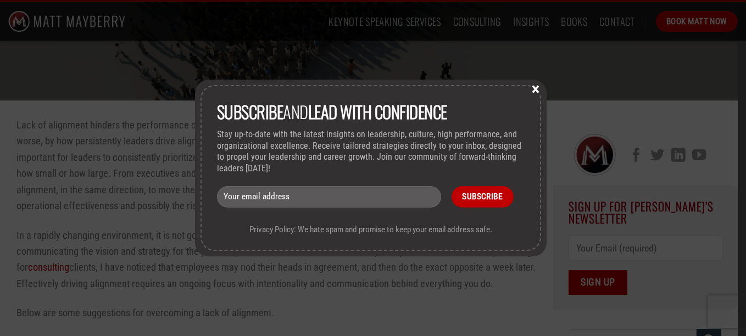 The width and height of the screenshot is (746, 336). What do you see at coordinates (482, 197) in the screenshot?
I see `input: Subscribe` at bounding box center [482, 197].